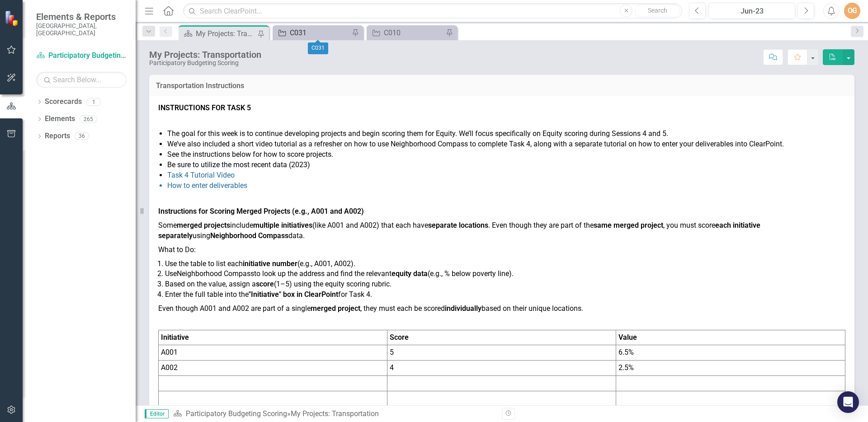 Image resolution: width=868 pixels, height=422 pixels. I want to click on span: A002, so click(169, 367).